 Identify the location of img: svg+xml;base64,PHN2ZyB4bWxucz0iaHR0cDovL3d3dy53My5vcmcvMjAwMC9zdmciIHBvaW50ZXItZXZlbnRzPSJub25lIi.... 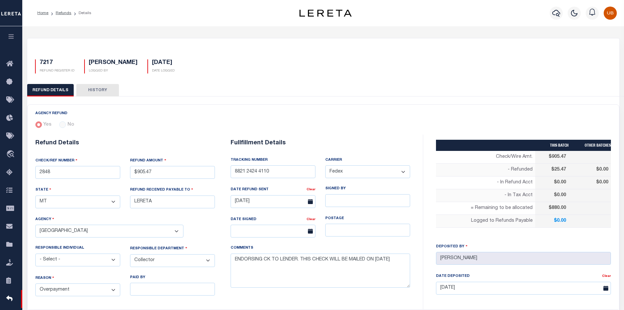
(611, 13).